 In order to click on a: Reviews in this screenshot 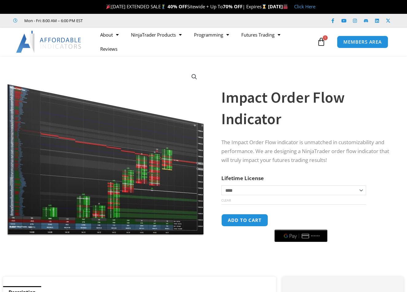, I will do `click(109, 49)`.